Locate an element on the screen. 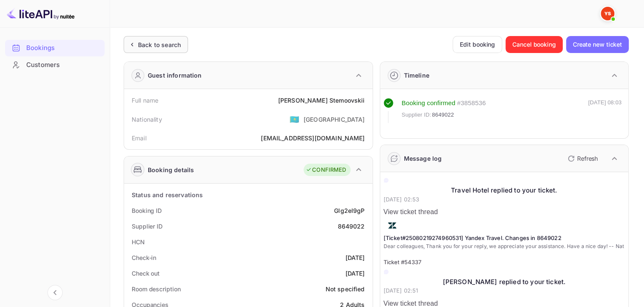 This screenshot has height=307, width=644. span: United States is located at coordinates (294, 119).